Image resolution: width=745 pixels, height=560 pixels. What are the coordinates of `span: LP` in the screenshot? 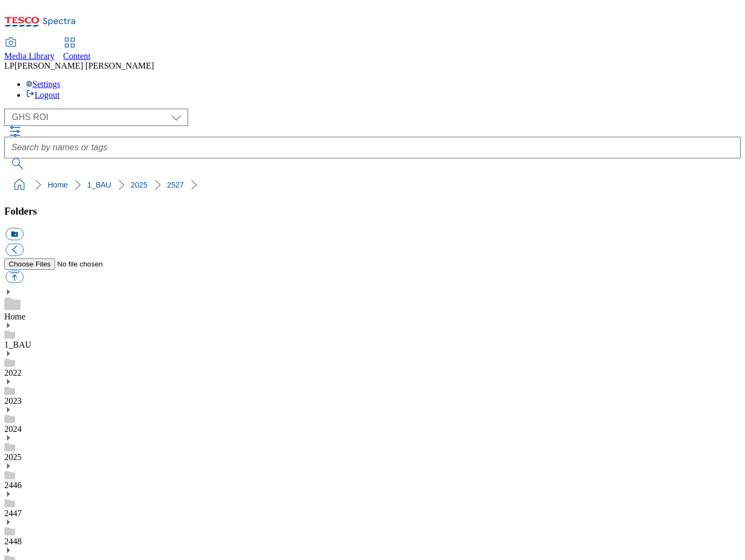 It's located at (9, 65).